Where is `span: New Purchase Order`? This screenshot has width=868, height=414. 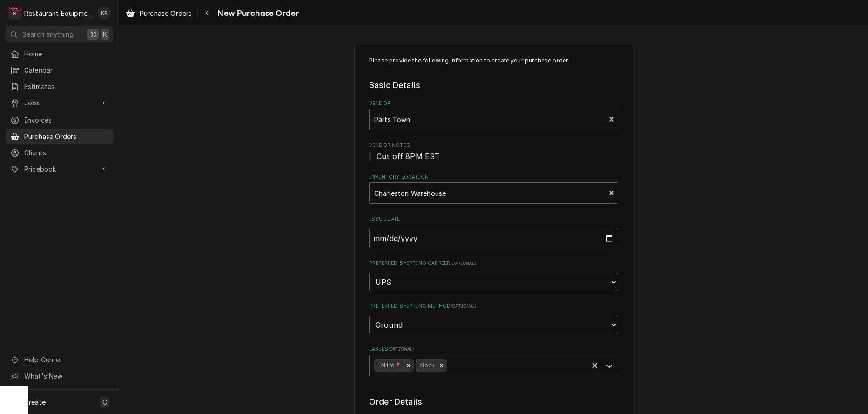 span: New Purchase Order is located at coordinates (256, 13).